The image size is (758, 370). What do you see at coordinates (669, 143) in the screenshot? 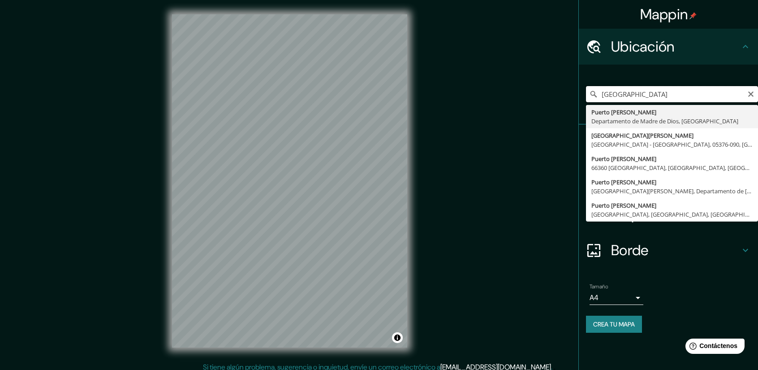
I see `div: Patas` at bounding box center [669, 143].